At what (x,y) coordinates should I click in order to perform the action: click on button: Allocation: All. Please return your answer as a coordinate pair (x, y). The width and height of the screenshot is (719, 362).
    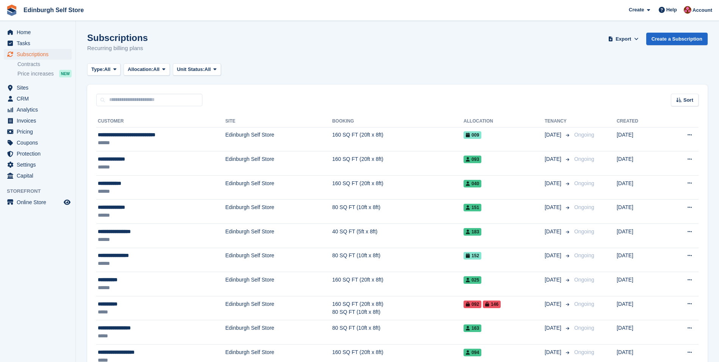
    Looking at the image, I should click on (147, 69).